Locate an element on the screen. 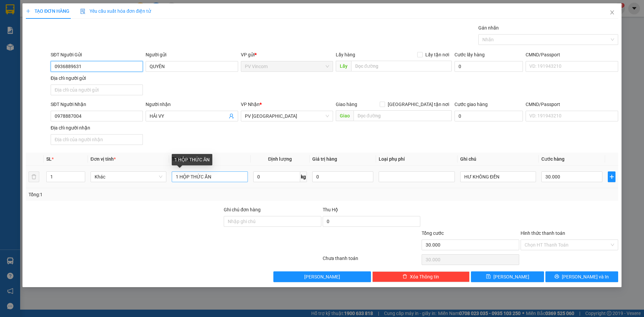 The image size is (644, 317). span: Định lượng is located at coordinates (280, 159).